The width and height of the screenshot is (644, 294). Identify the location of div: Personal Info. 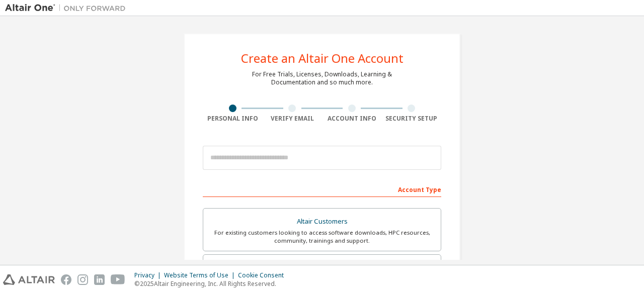
(232, 118).